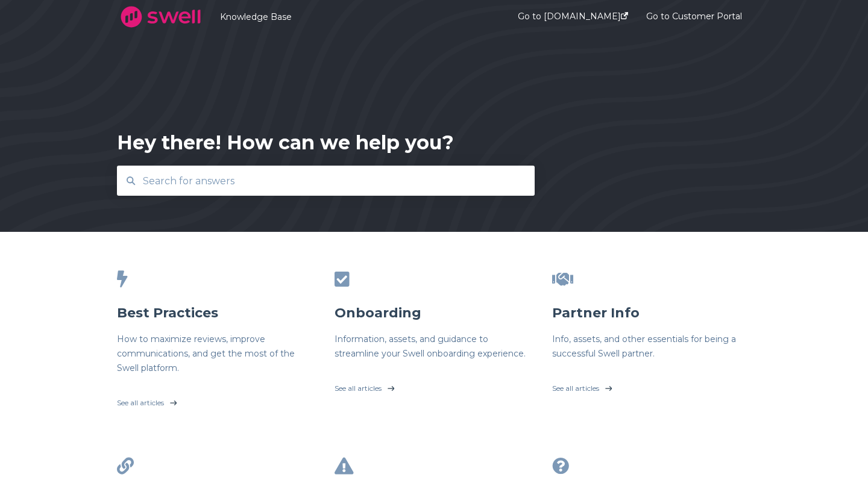 The height and width of the screenshot is (489, 868). I want to click on h6: Info, assets, and other essentials for being a successful Swell partner., so click(651, 346).